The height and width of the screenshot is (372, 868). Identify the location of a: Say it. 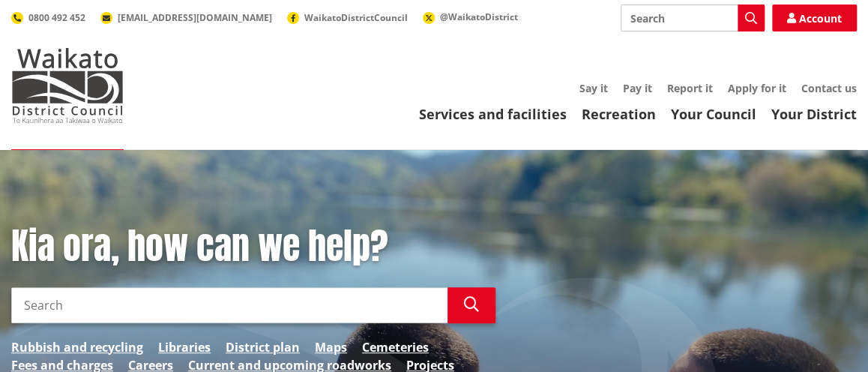
(593, 88).